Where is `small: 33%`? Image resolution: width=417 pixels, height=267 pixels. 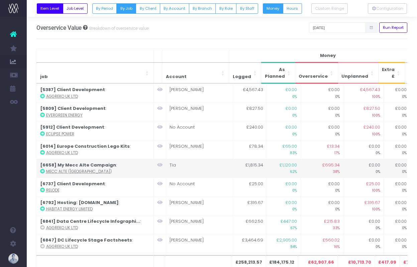
small: 33% is located at coordinates (322, 227).